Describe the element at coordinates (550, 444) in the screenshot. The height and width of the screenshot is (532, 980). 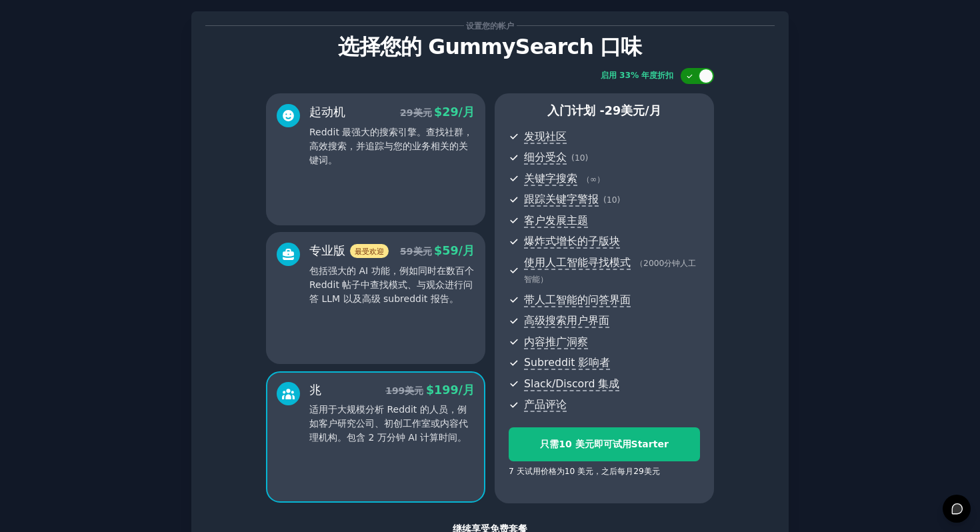
I see `font: 只需` at that location.